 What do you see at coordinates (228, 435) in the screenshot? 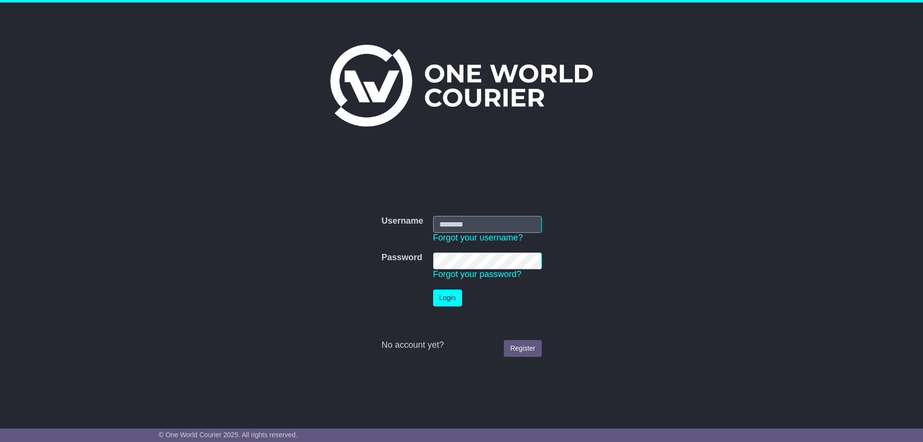
I see `span: © One World Courier 2025. All rights reserved.` at bounding box center [228, 435].